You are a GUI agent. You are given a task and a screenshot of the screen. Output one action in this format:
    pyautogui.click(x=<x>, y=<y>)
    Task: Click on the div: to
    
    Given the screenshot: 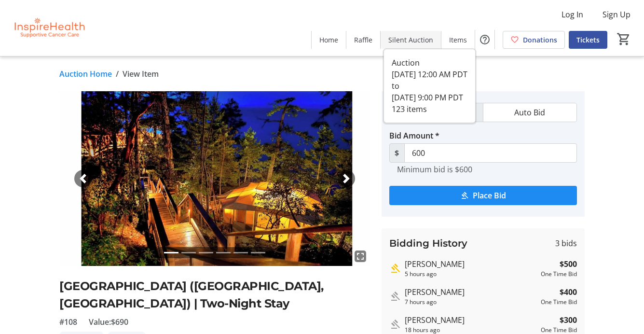 What is the action you would take?
    pyautogui.click(x=430, y=86)
    